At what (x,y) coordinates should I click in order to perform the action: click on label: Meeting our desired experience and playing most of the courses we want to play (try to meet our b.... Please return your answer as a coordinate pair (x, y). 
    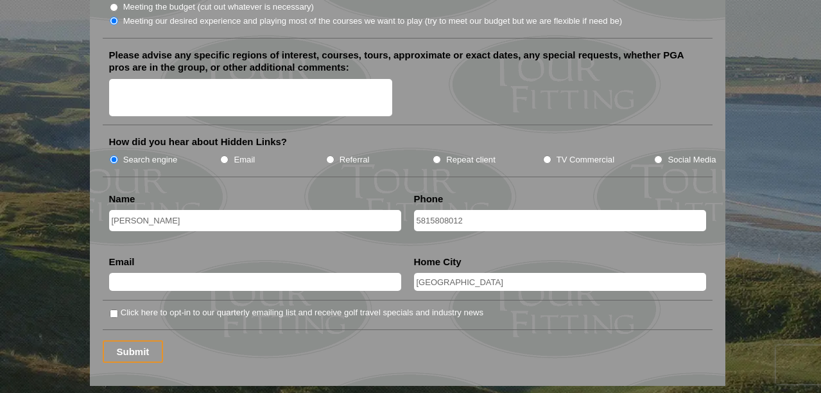
    Looking at the image, I should click on (373, 21).